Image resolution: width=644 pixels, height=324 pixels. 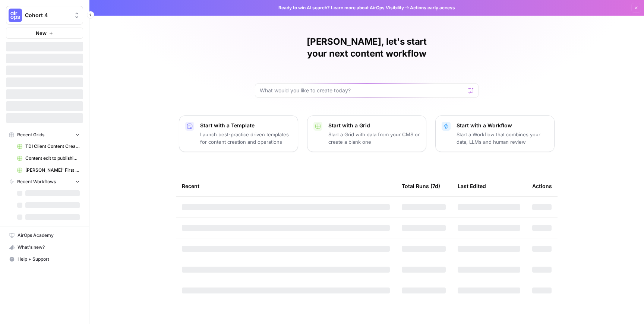 I want to click on a: Content edit to publishing: Writer draft-> Brand alignment edits-> Human review-> Add internal an..., so click(x=49, y=158).